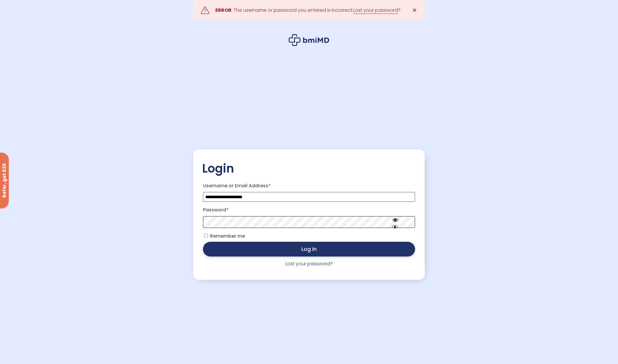 The width and height of the screenshot is (618, 364). I want to click on button: Hide password, so click(395, 222).